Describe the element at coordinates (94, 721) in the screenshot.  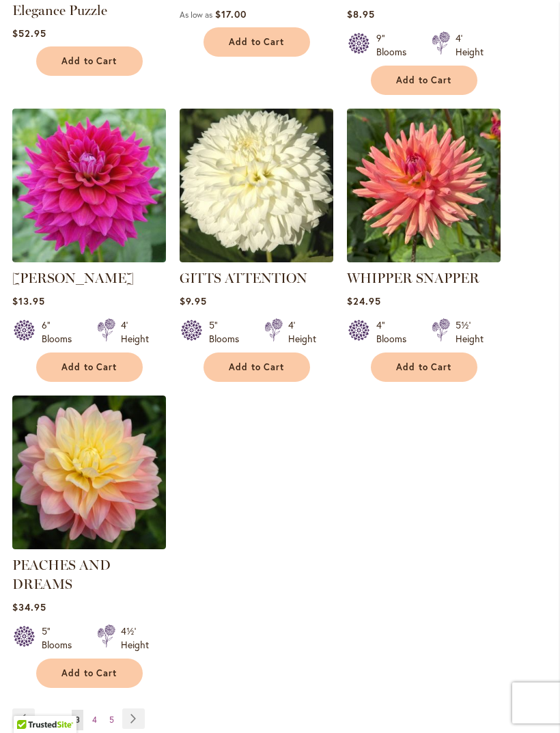
I see `a: 4` at that location.